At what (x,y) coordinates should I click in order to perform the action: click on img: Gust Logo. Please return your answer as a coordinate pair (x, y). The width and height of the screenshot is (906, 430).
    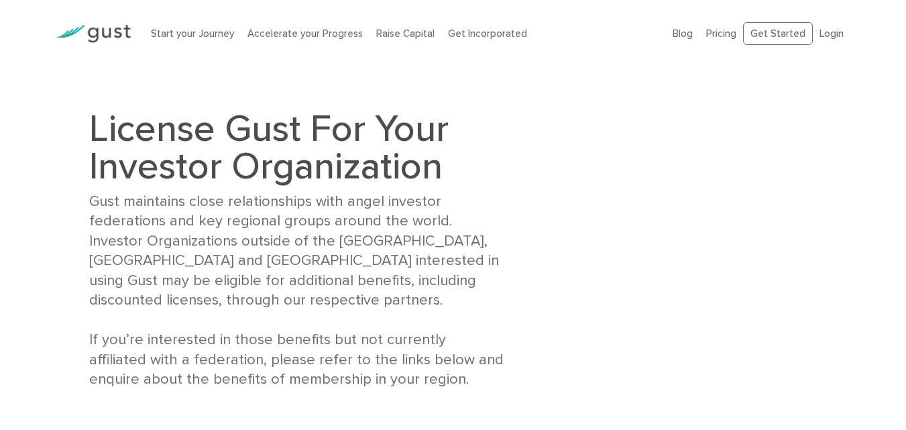
    Looking at the image, I should click on (93, 34).